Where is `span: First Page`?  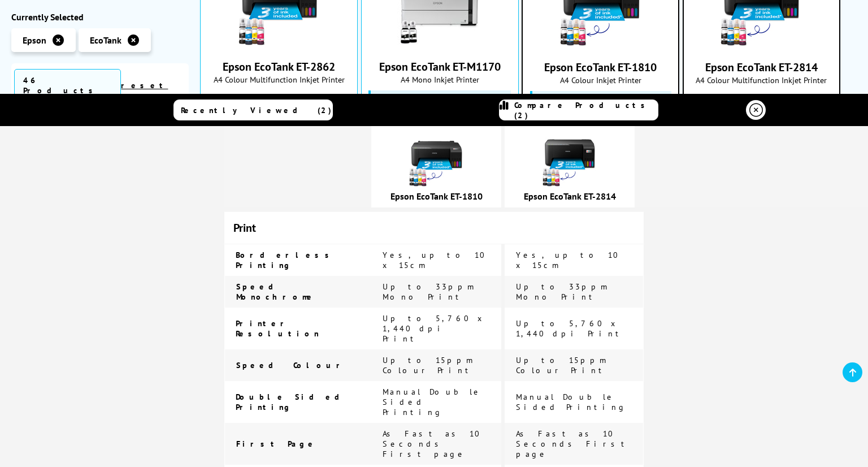
span: First Page is located at coordinates (276, 444).